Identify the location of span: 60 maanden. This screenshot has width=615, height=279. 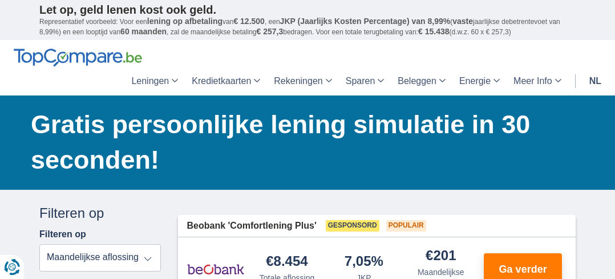
(143, 31).